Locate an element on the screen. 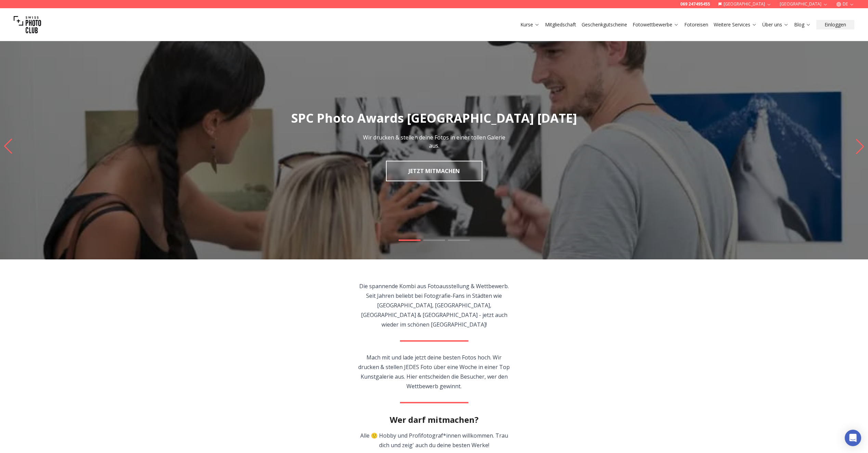 This screenshot has width=868, height=453. a: Kurse is located at coordinates (530, 25).